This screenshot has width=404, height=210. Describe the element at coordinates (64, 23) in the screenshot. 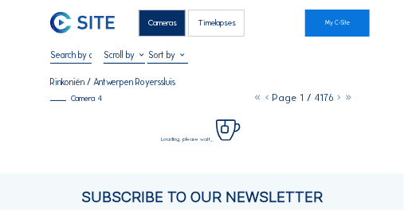

I see `a: C-SITE Logo` at that location.